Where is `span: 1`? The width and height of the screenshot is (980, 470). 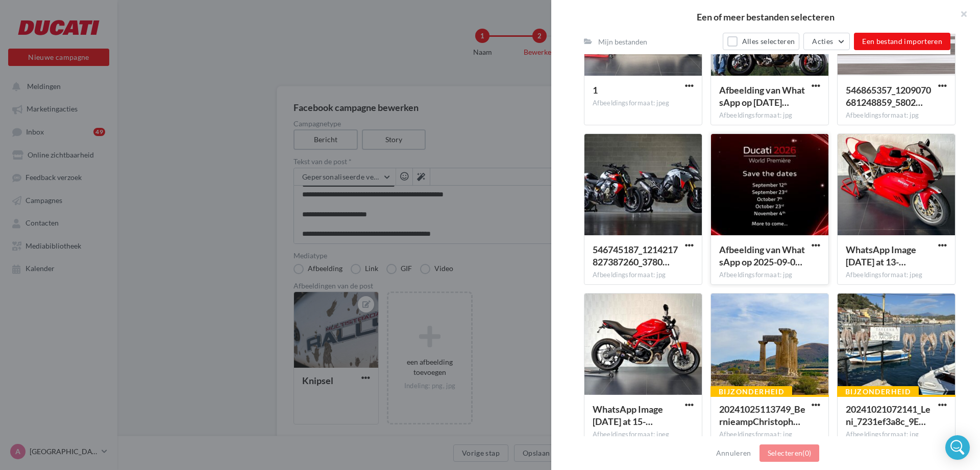
span: 1 is located at coordinates (596, 90).